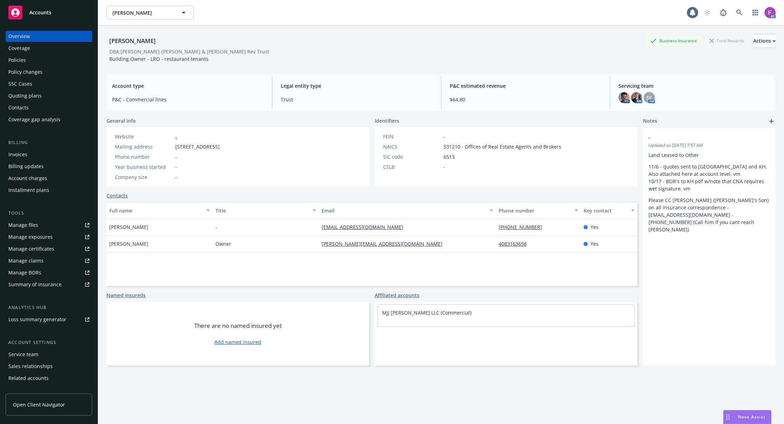  I want to click on a: Billing updates, so click(49, 166).